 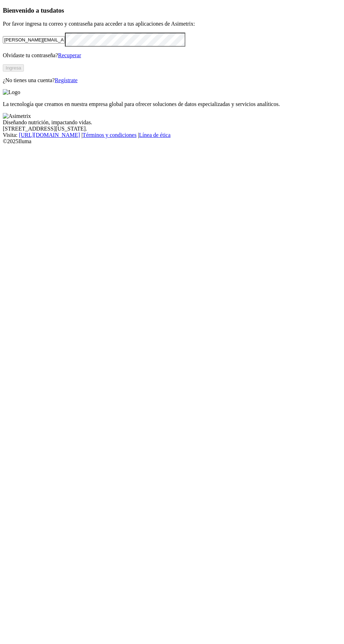 I want to click on a: Regístrate, so click(x=66, y=80).